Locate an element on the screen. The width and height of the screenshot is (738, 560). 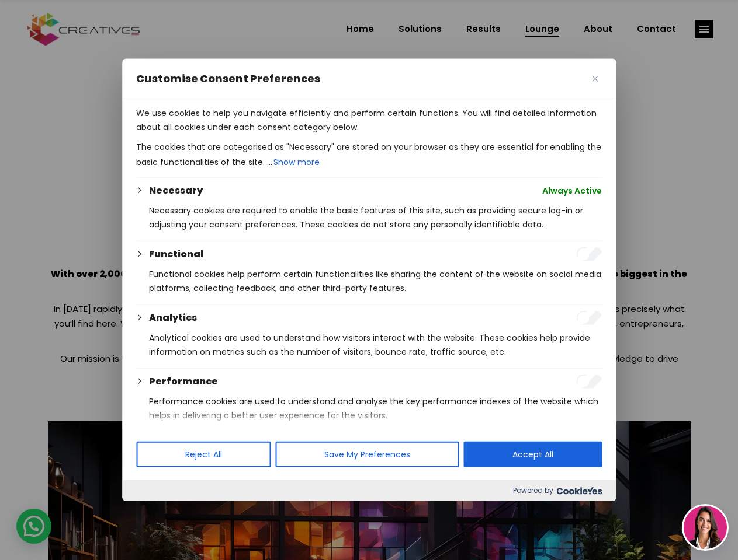
button: Save My Preferences is located at coordinates (367, 455).